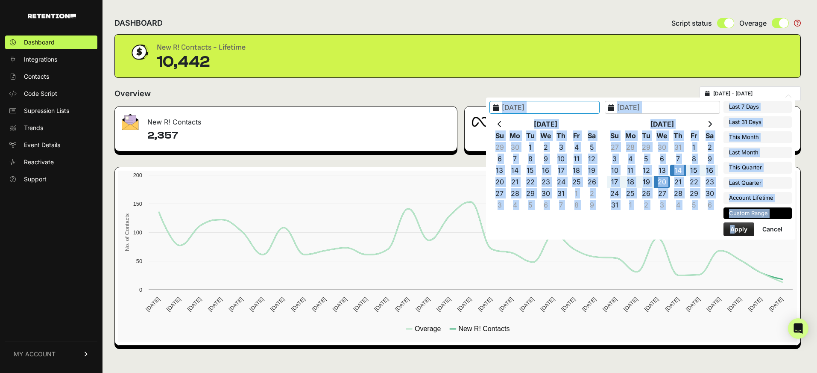 The image size is (817, 373). Describe the element at coordinates (561, 182) in the screenshot. I see `td: 24` at that location.